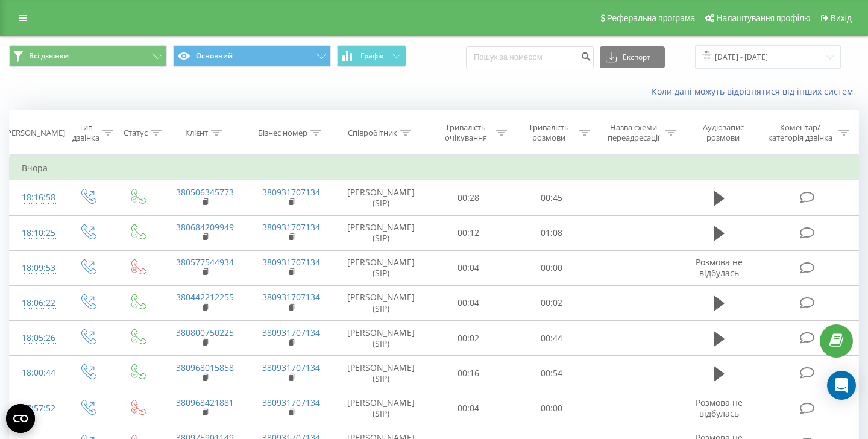  What do you see at coordinates (136, 132) in the screenshot?
I see `div: Статус` at bounding box center [136, 132].